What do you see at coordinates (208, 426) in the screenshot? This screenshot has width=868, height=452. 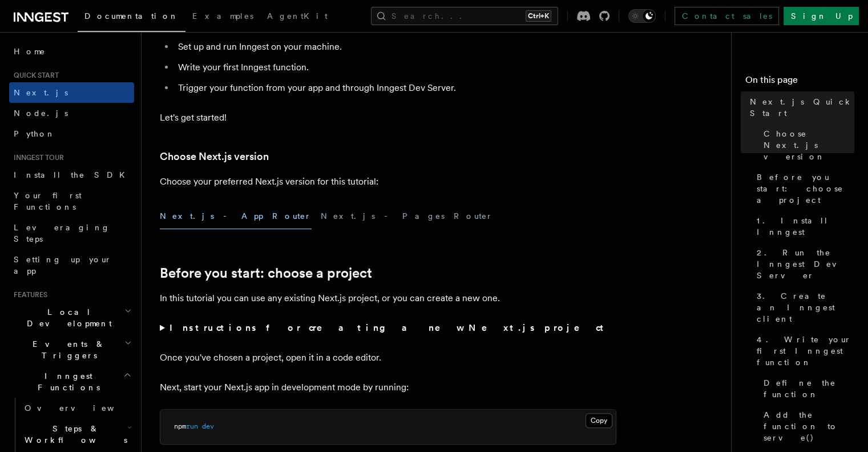 I see `span: dev` at bounding box center [208, 426].